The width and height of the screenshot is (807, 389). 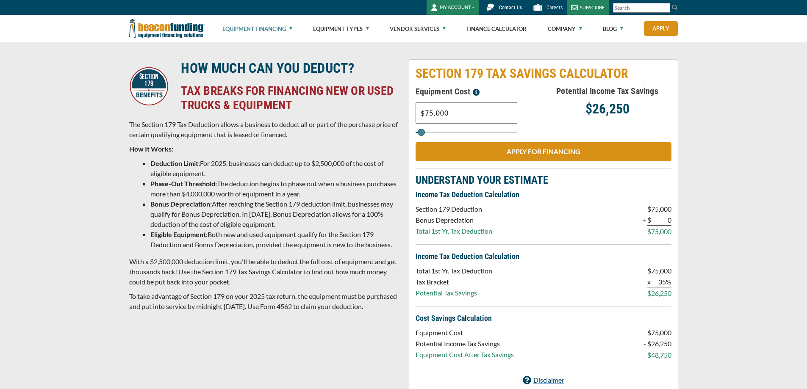 What do you see at coordinates (274, 214) in the screenshot?
I see `li: After reaching the Section 179 deduction limit, businesses may qualify for Bonus Depreciation. In...` at bounding box center [274, 214].